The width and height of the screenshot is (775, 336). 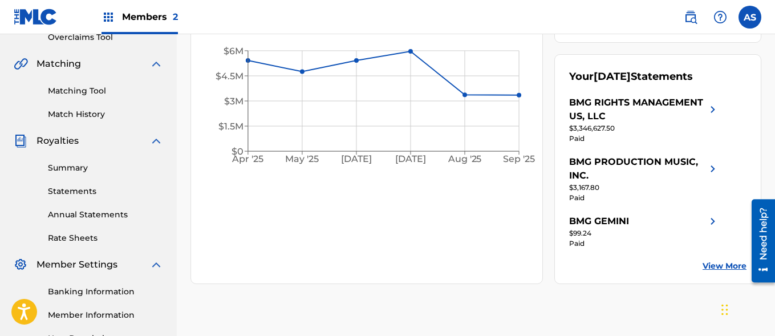 I want to click on a: Summary, so click(x=106, y=168).